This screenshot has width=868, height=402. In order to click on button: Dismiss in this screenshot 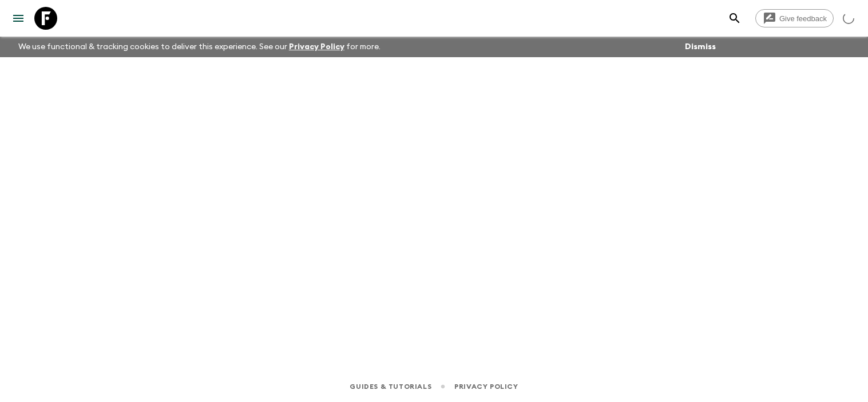, I will do `click(700, 47)`.